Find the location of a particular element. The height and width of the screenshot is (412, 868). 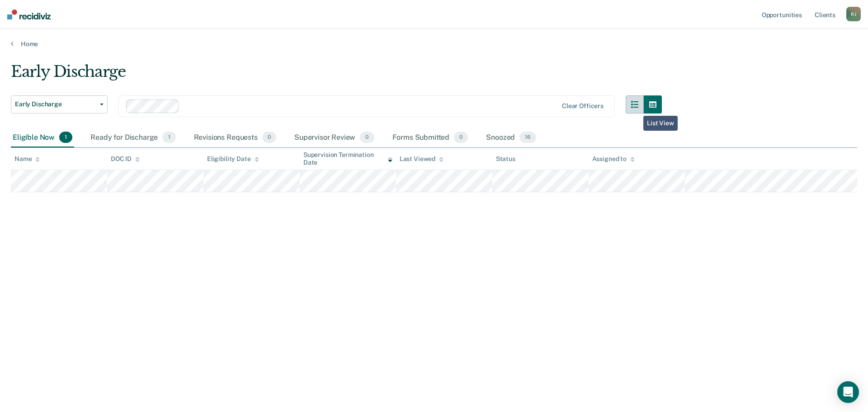

div: R J is located at coordinates (854, 14).